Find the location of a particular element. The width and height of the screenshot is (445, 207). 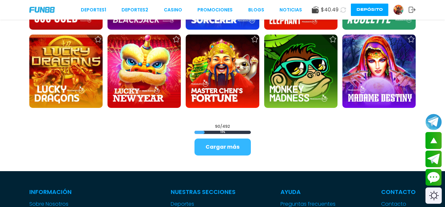

p: Ayuda is located at coordinates (308, 192).